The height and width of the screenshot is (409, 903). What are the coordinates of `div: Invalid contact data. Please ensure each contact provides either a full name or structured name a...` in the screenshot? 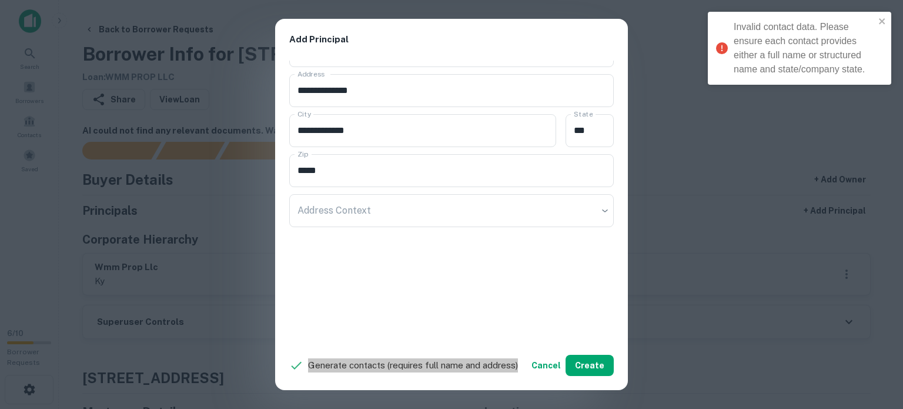 It's located at (805, 48).